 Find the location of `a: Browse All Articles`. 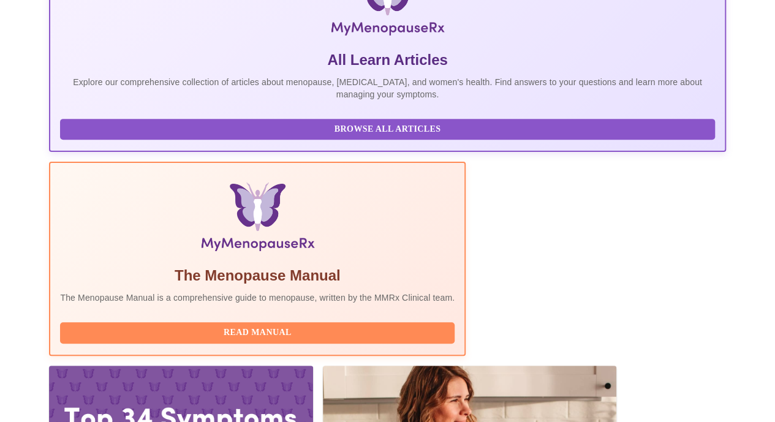

a: Browse All Articles is located at coordinates (389, 128).